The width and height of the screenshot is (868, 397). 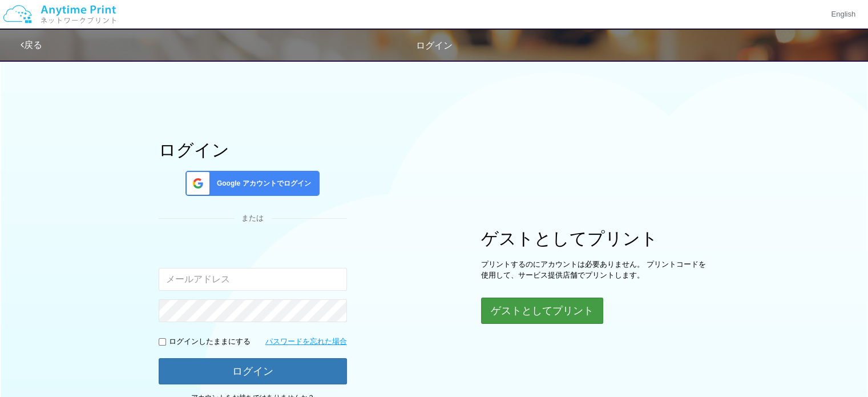 What do you see at coordinates (253, 150) in the screenshot?
I see `h1: ログイン` at bounding box center [253, 150].